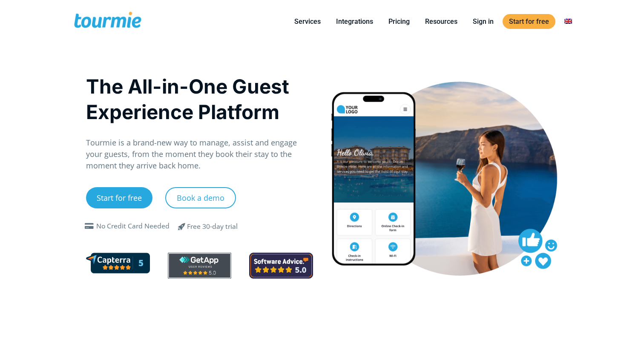  What do you see at coordinates (354, 21) in the screenshot?
I see `a: Integrations` at bounding box center [354, 21].